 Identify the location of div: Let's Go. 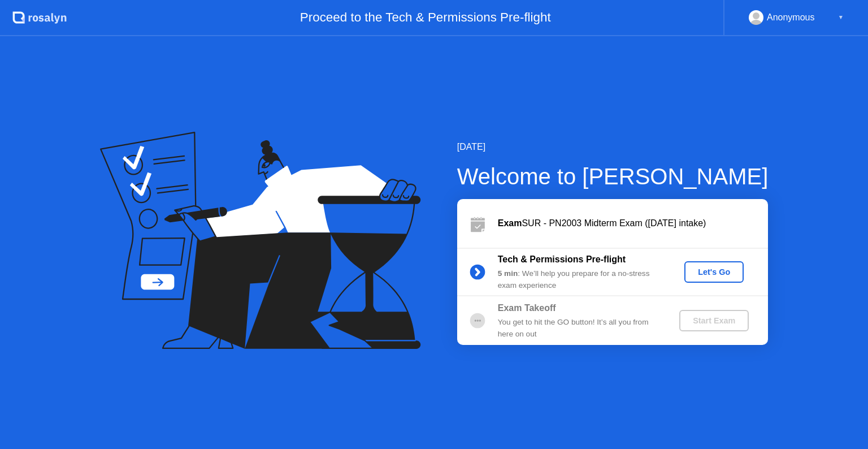
(714, 272).